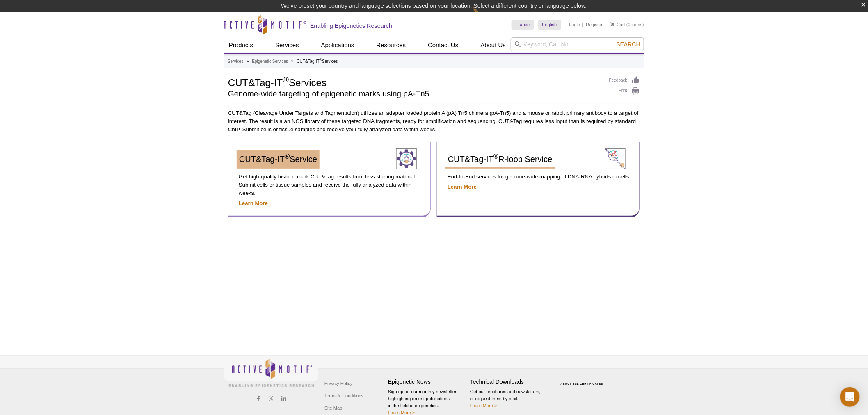  What do you see at coordinates (241, 45) in the screenshot?
I see `a: Products` at bounding box center [241, 45].